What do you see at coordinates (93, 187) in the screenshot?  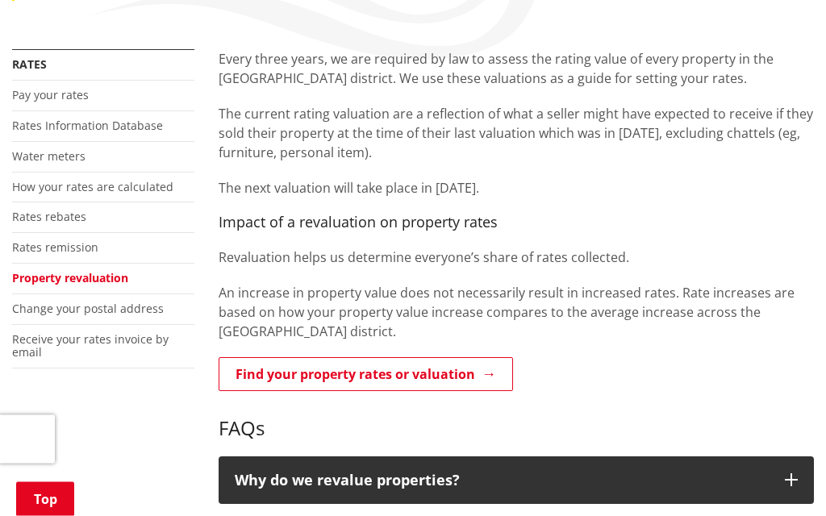 I see `a: How your rates are calculated` at bounding box center [93, 187].